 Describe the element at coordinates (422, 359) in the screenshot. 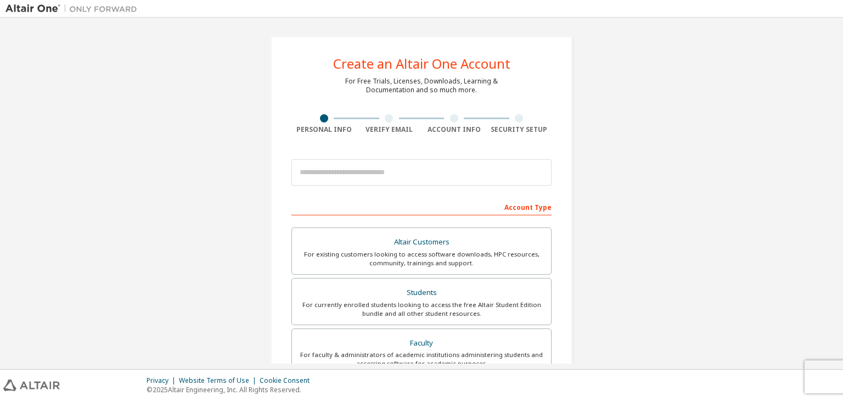

I see `div: For faculty & administrators of academic institutions administering students and accessing softwa...` at that location.